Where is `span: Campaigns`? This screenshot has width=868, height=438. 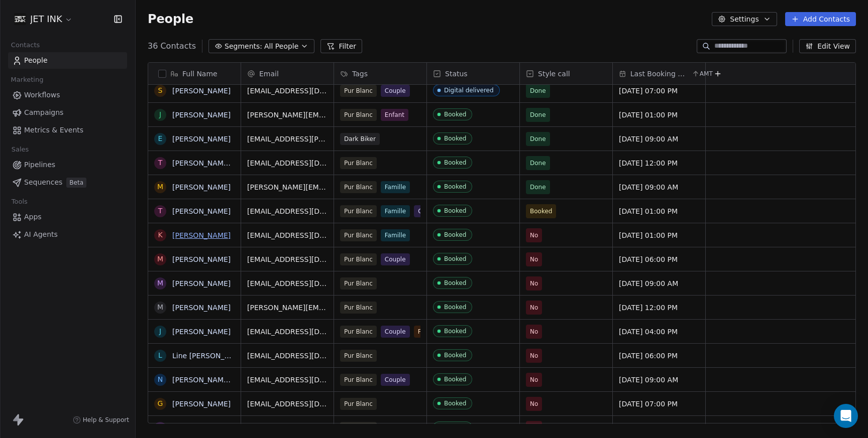
span: Campaigns is located at coordinates (43, 112).